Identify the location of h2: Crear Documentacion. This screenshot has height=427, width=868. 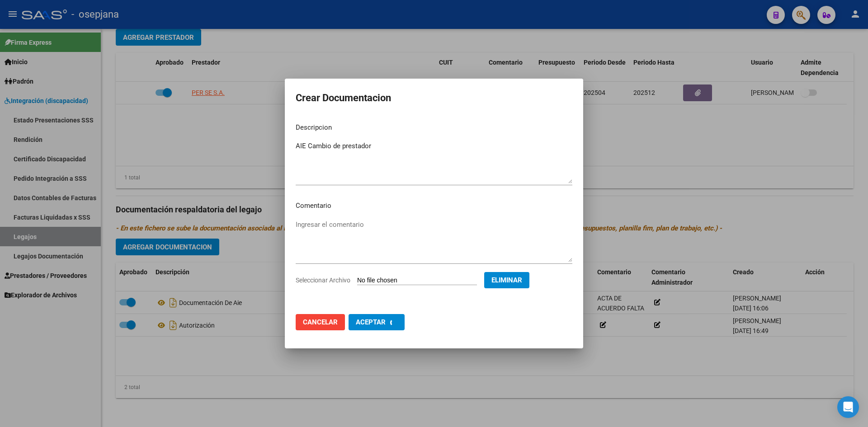
(434, 98).